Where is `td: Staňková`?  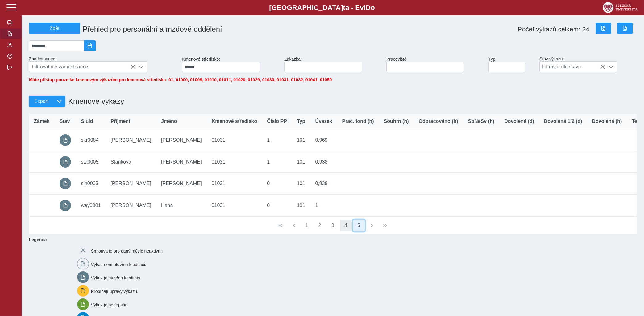
td: Staňková is located at coordinates (131, 162).